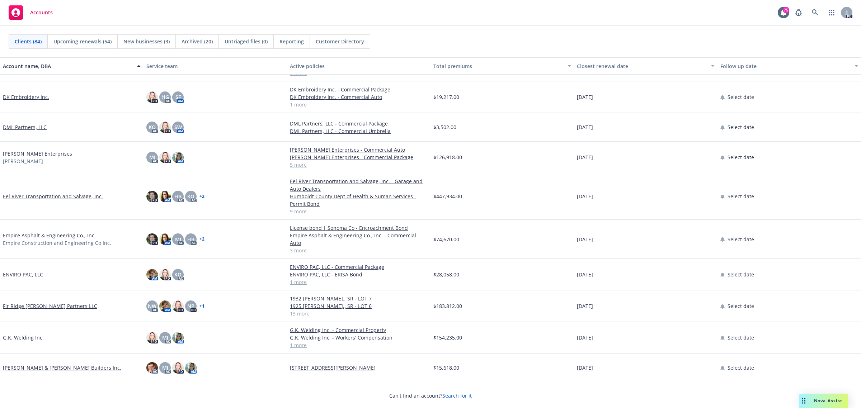 This screenshot has height=408, width=861. I want to click on a: Switch app, so click(831, 13).